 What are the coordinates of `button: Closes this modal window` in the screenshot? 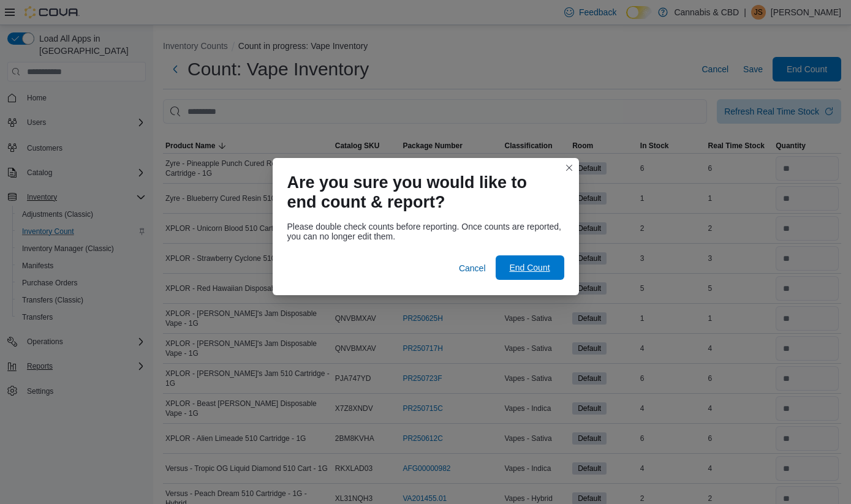 It's located at (570, 168).